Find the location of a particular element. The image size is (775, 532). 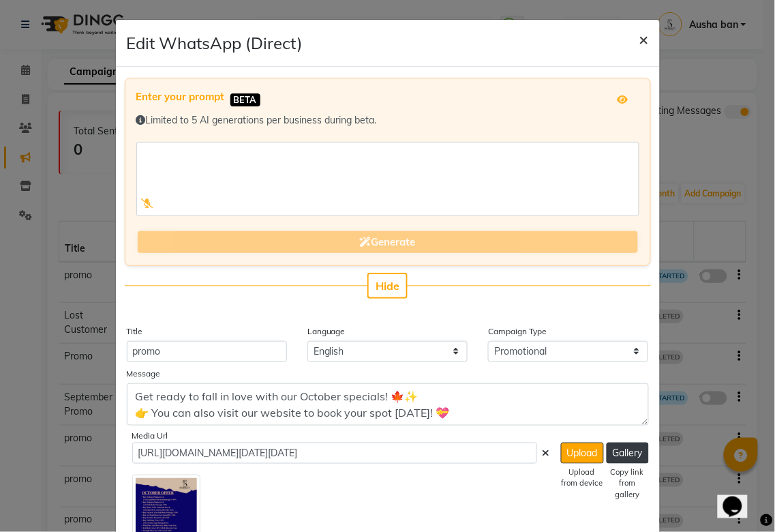

input: ex. https://img.dingg.app/invoice.jpg or uploaded image name is located at coordinates (335, 453).